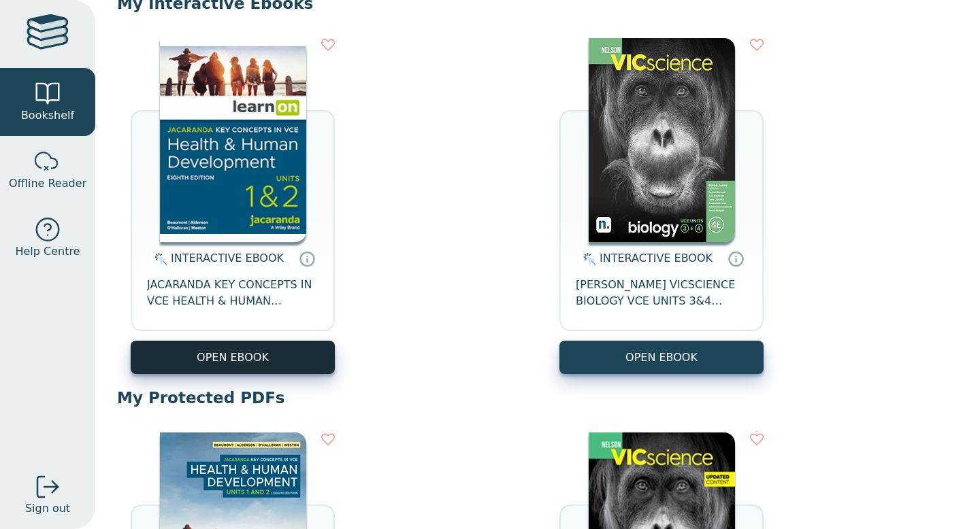 The height and width of the screenshot is (529, 980). What do you see at coordinates (48, 509) in the screenshot?
I see `span: Sign out` at bounding box center [48, 509].